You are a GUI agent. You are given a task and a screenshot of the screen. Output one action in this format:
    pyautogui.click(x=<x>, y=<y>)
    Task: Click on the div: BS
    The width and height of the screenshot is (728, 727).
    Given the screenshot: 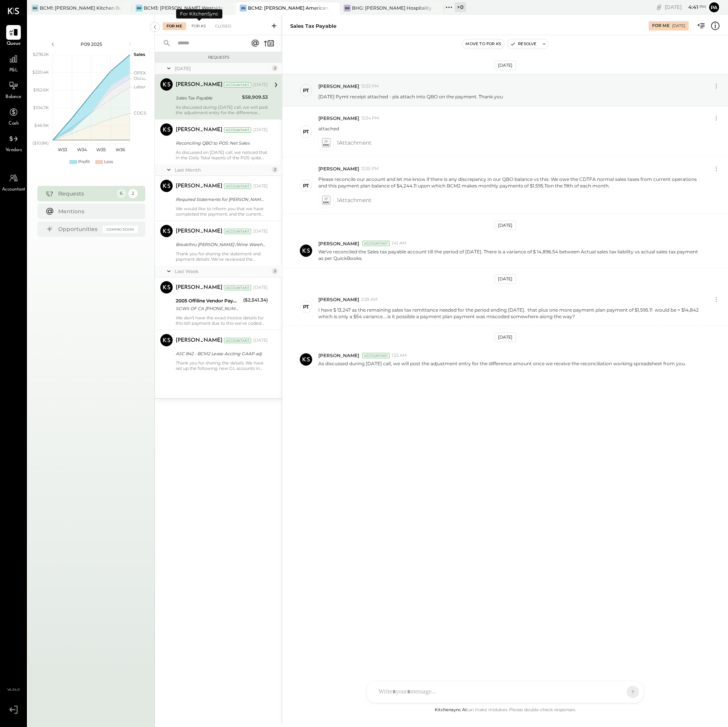 What is the action you would take?
    pyautogui.click(x=243, y=8)
    